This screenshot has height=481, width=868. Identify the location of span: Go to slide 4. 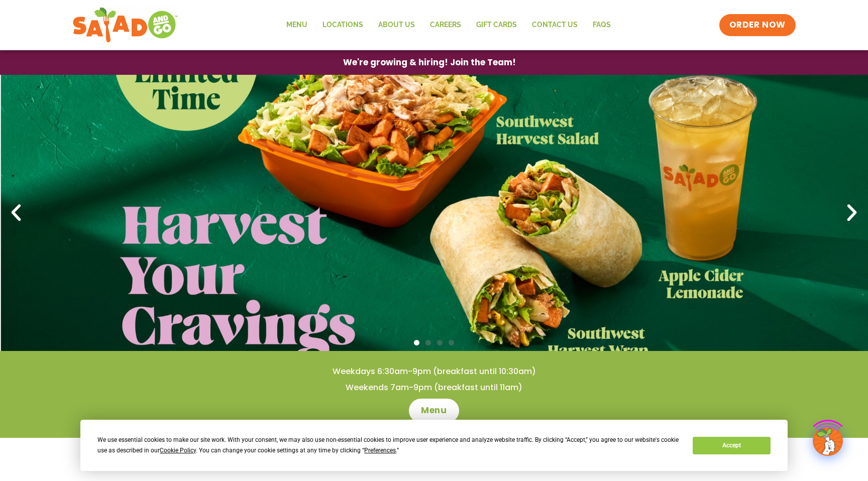
(451, 342).